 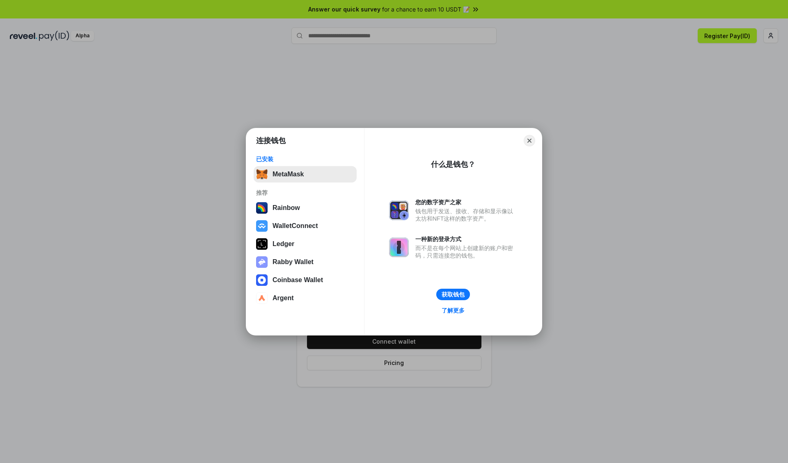 I want to click on button: Close, so click(x=530, y=141).